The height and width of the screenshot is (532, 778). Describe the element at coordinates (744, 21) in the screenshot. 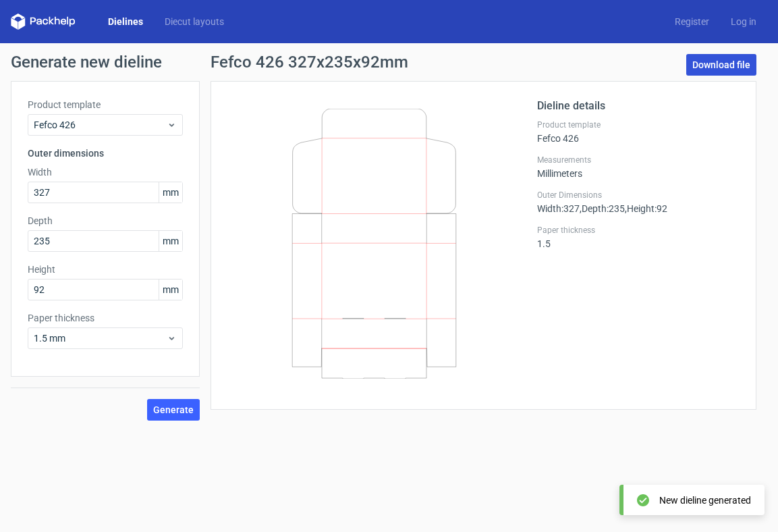

I see `a: Log in` at that location.